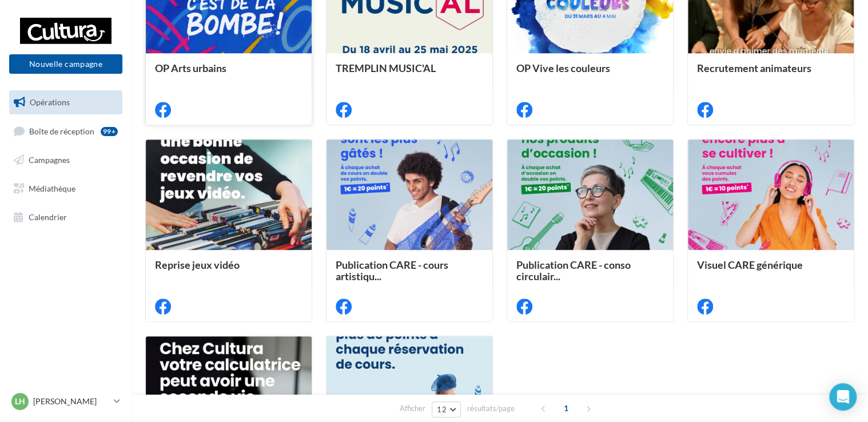 This screenshot has width=868, height=422. I want to click on span: OP Vive les couleurs, so click(564, 68).